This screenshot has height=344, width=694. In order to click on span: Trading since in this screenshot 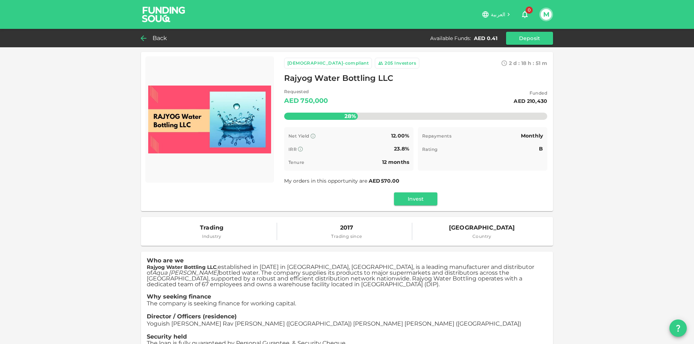, I will do `click(346, 237)`.